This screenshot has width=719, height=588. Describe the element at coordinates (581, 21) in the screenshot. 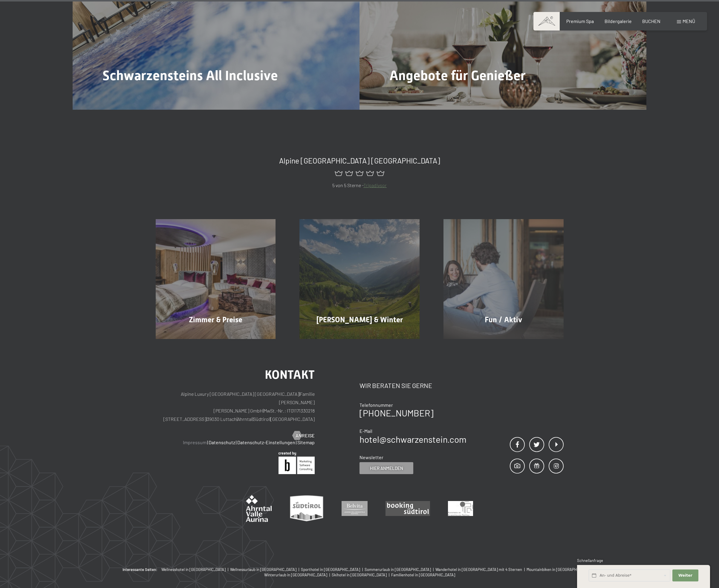

I see `span: Premium Spa` at that location.